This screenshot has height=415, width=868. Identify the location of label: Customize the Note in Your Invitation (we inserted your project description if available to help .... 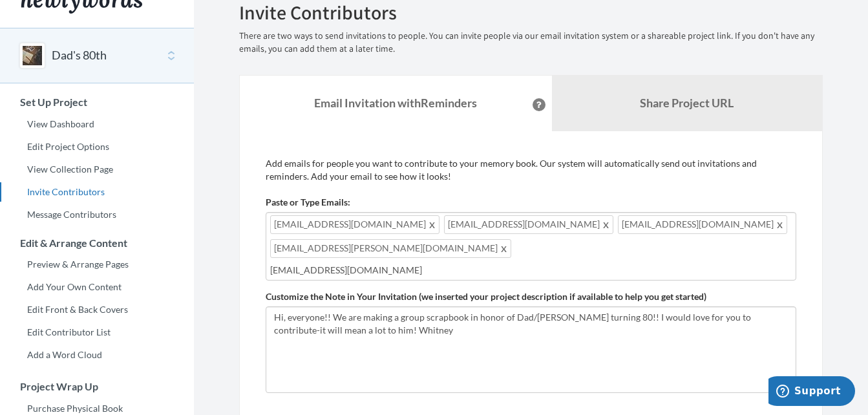
(486, 297).